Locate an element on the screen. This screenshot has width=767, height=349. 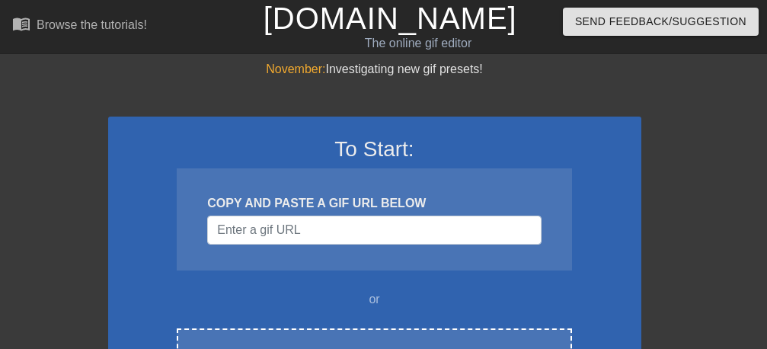
div: Investigating new gif presets! is located at coordinates (375, 69).